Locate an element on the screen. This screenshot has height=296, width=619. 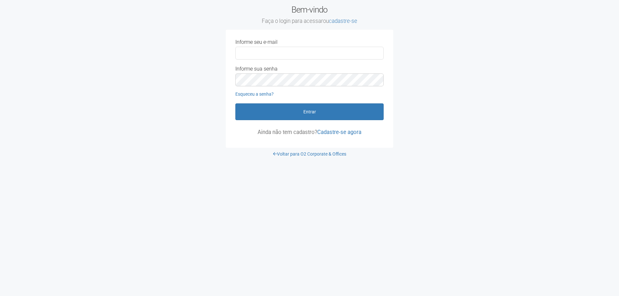
button: Entrar is located at coordinates (309, 112).